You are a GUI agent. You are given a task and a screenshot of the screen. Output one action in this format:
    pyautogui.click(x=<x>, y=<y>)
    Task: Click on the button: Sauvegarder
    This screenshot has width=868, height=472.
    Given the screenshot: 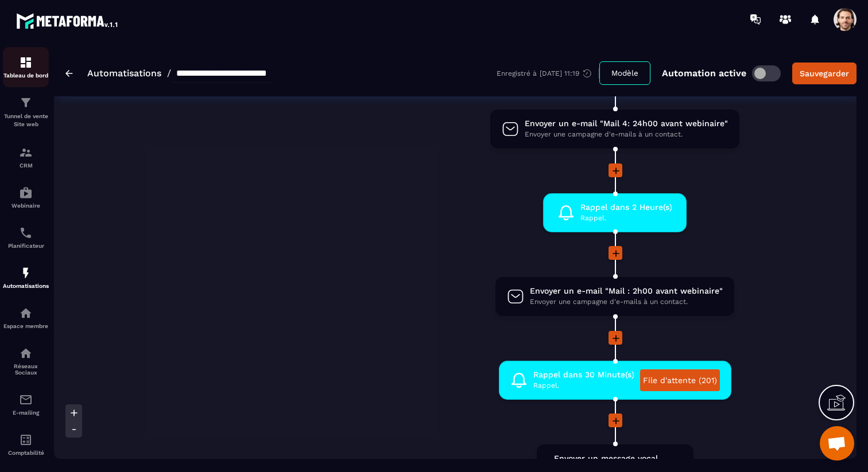 What is the action you would take?
    pyautogui.click(x=824, y=73)
    